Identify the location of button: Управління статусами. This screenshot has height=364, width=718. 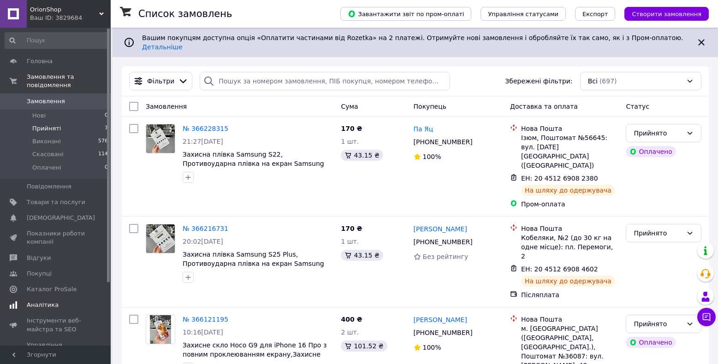
(523, 14).